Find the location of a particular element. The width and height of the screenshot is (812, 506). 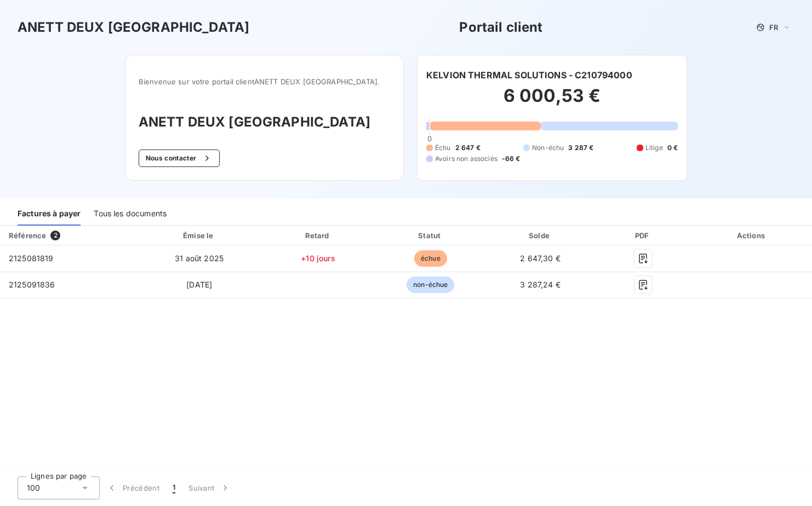

span: 100 is located at coordinates (34, 488).